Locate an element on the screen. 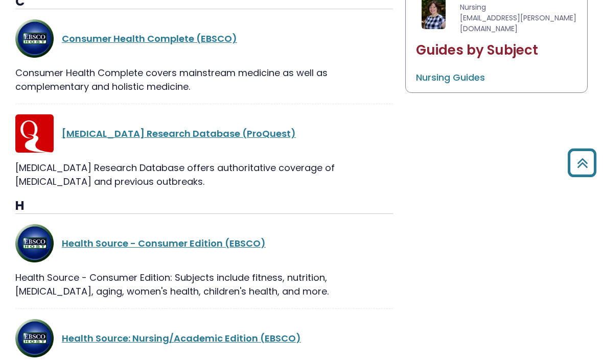 The image size is (603, 364). h3: H is located at coordinates (204, 207).